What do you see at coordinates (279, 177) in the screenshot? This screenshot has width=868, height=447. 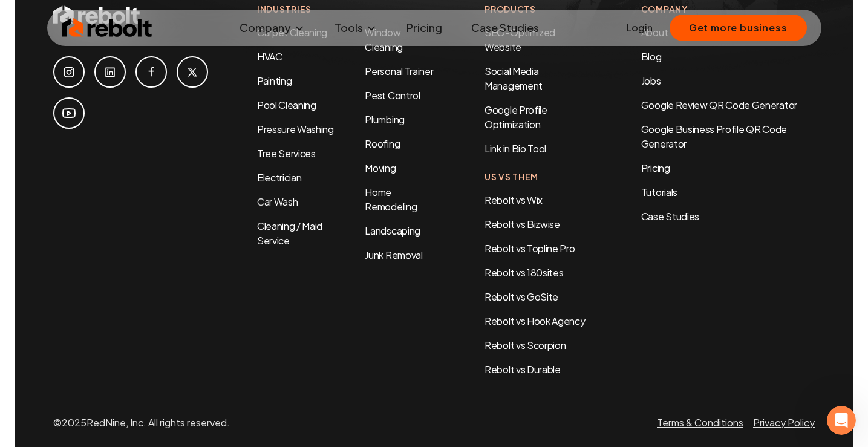 I see `a: Electrician` at bounding box center [279, 177].